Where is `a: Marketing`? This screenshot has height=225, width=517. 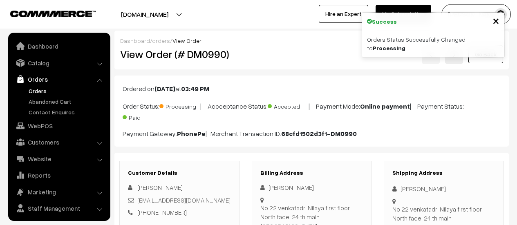 a: Marketing is located at coordinates (59, 192).